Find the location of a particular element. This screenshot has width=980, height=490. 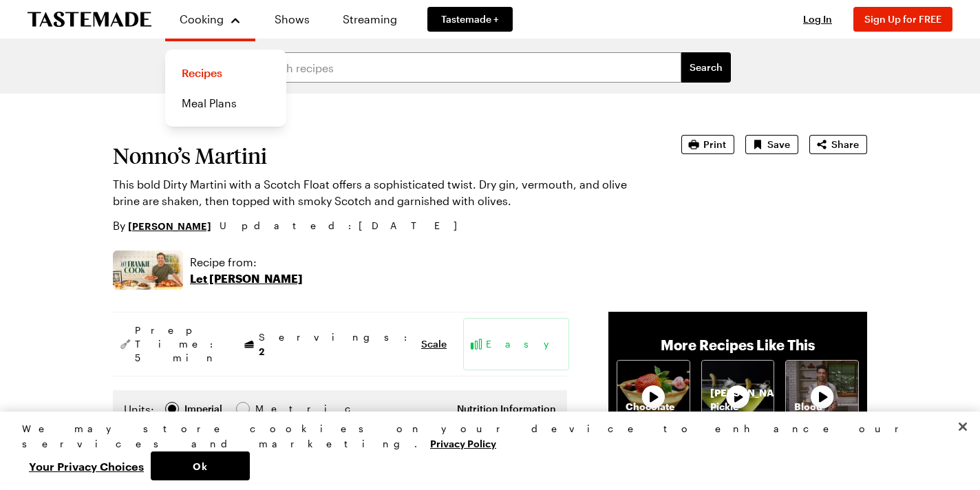

button: Ok is located at coordinates (200, 465).